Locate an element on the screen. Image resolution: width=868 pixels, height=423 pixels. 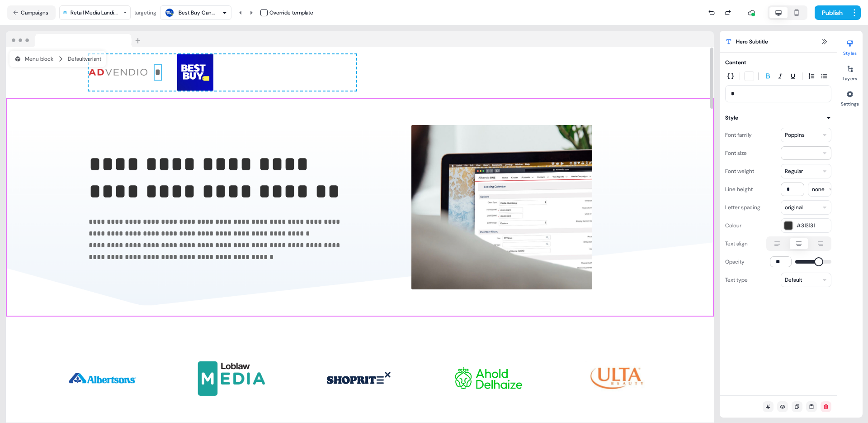
div: Font size is located at coordinates (736, 153).